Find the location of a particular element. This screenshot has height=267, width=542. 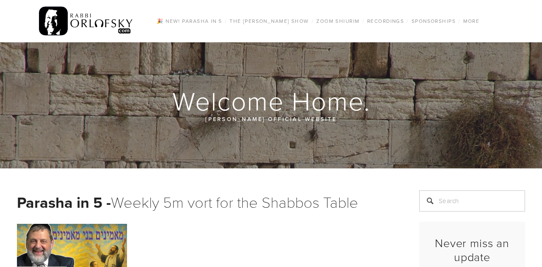

strong: Parasha in 5 - is located at coordinates (64, 203).